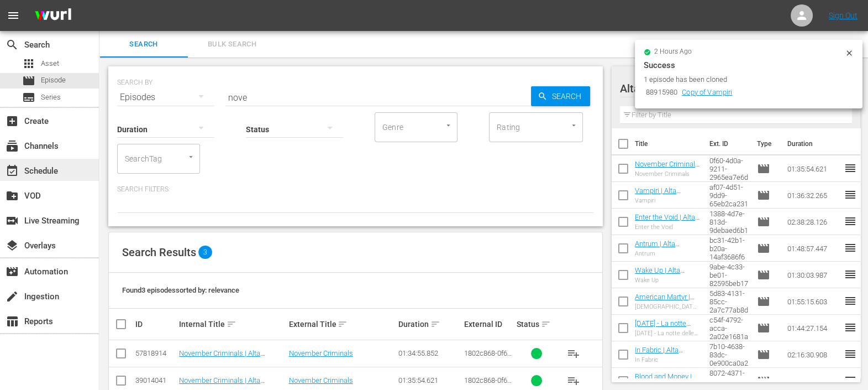 The image size is (868, 390). Describe the element at coordinates (12, 196) in the screenshot. I see `span: VOD` at that location.